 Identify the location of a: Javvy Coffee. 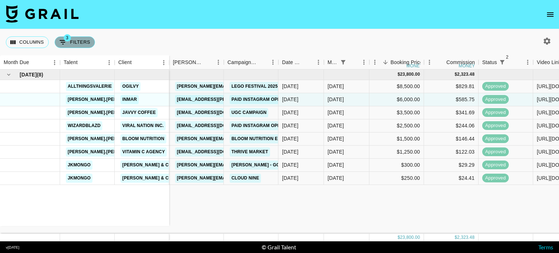
(139, 113).